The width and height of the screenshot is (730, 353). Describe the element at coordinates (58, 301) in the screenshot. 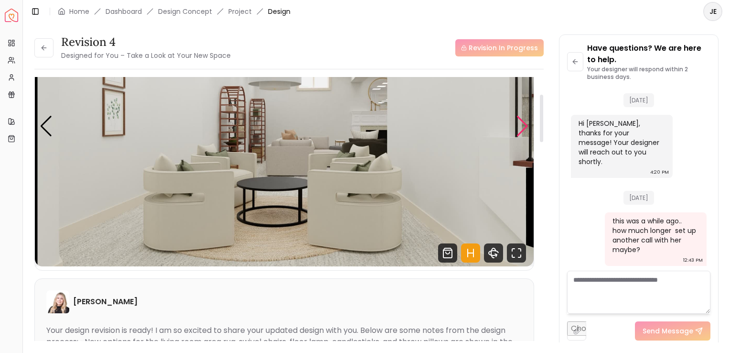

I see `img: Hannah James` at that location.